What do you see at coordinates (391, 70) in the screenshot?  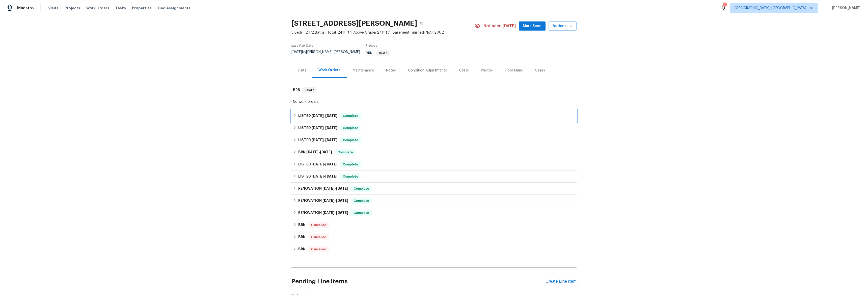 I see `div: Notes` at bounding box center [391, 70].